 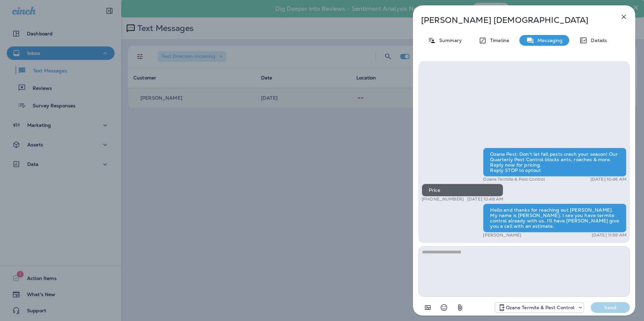 What do you see at coordinates (555, 162) in the screenshot?
I see `div: Ozane Pest: Don't let fall pests crash your season! Our Quarterly Pest Control blocks ants, roach...` at bounding box center [555, 162].